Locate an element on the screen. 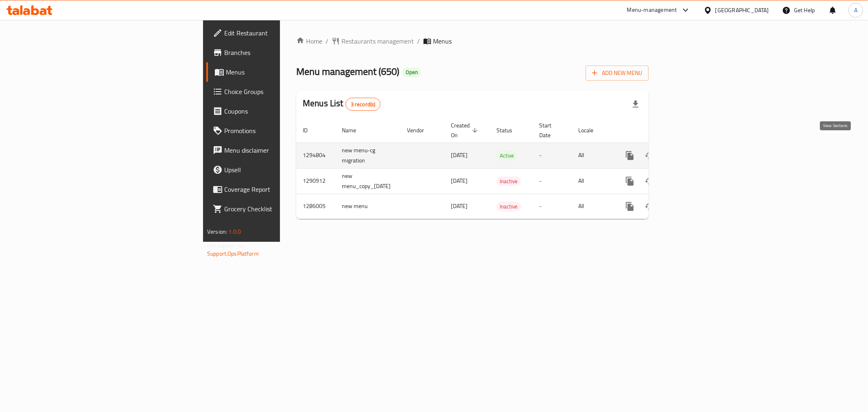 Image resolution: width=868 pixels, height=412 pixels. a: Coverage Report is located at coordinates (277, 189).